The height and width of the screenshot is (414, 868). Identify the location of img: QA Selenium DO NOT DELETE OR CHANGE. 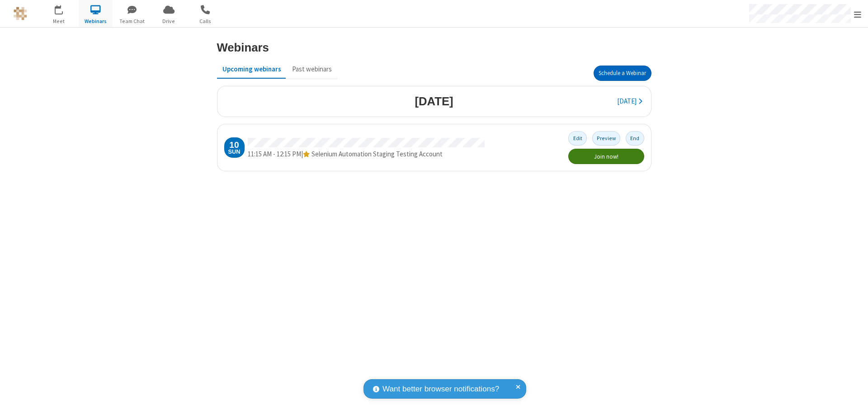
(21, 14).